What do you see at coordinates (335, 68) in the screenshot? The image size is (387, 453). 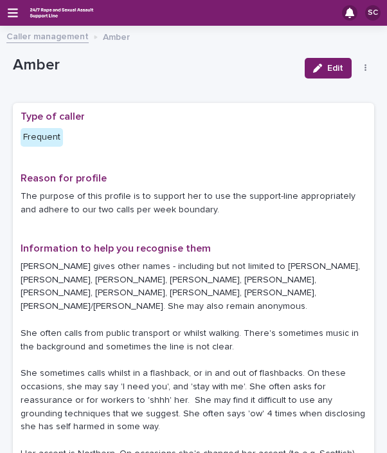 I see `span: Edit` at bounding box center [335, 68].